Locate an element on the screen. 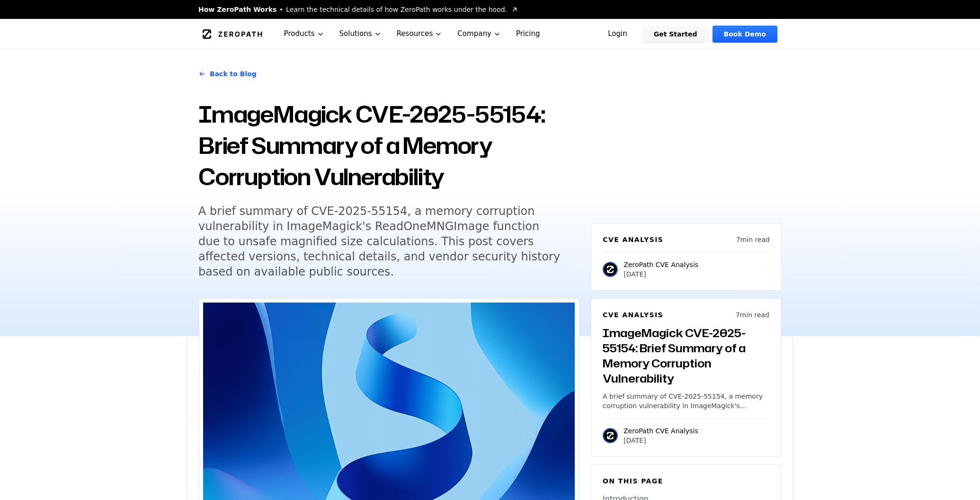 The image size is (980, 500). h6: On this page is located at coordinates (686, 481).